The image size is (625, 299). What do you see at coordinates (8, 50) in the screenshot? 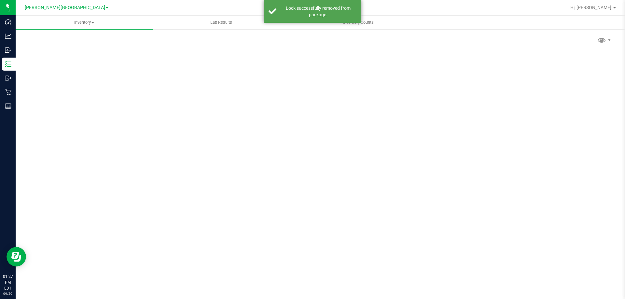
I see `inline-svg: Inbound` at bounding box center [8, 50].